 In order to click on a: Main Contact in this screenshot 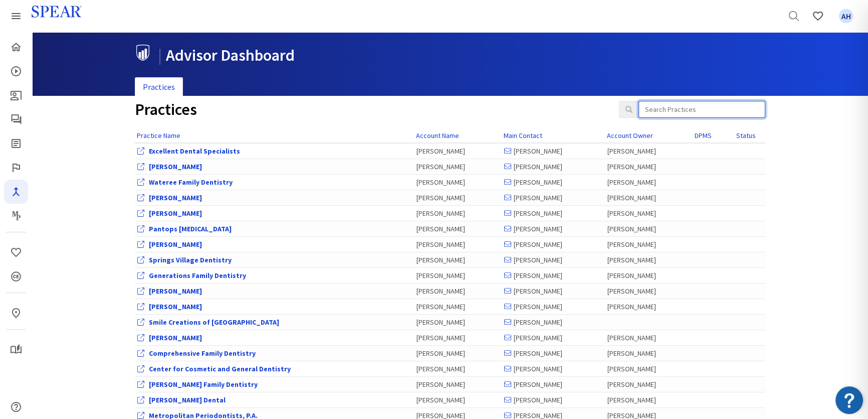, I will do `click(523, 135)`.